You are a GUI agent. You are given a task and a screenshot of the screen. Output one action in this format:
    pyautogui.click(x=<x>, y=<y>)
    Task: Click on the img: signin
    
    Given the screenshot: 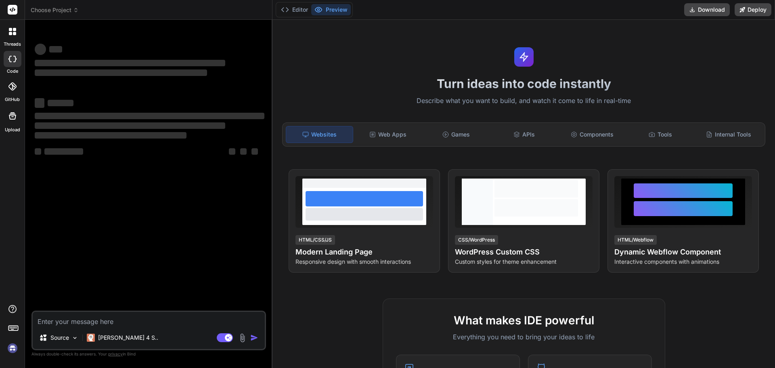 What is the action you would take?
    pyautogui.click(x=13, y=348)
    